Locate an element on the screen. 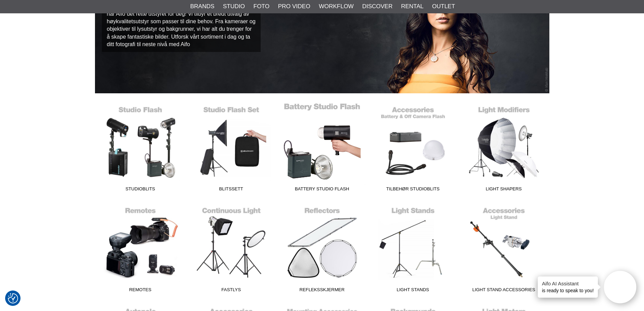 The image size is (644, 311). a: Pro Video is located at coordinates (294, 7).